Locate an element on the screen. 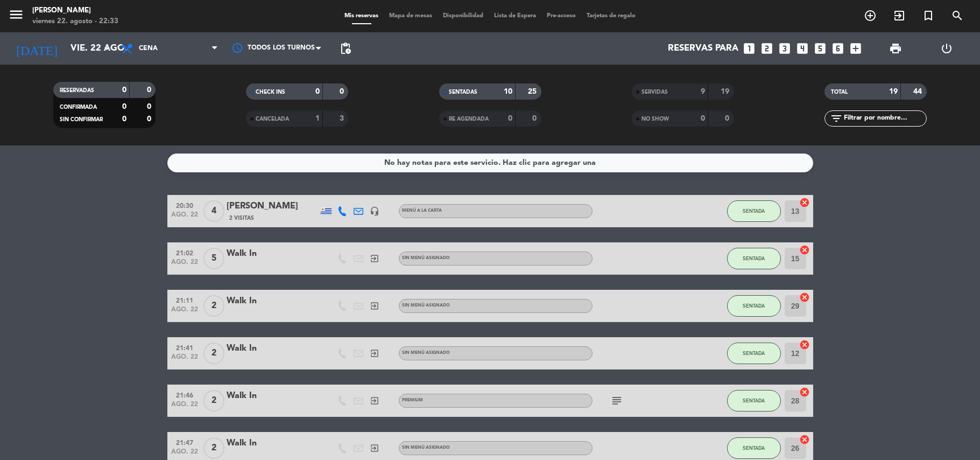 The height and width of the screenshot is (460, 980). div: viernes 22. agosto - 22:33 is located at coordinates (75, 22).